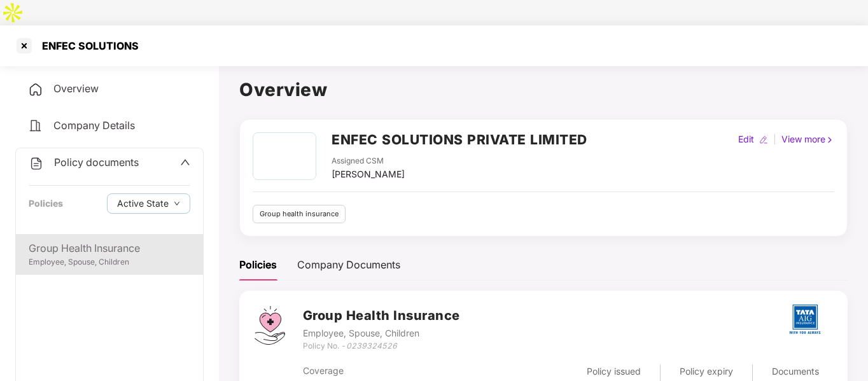 This screenshot has width=868, height=381. I want to click on h2: ENFEC SOLUTIONS PRIVATE LIMITED, so click(460, 140).